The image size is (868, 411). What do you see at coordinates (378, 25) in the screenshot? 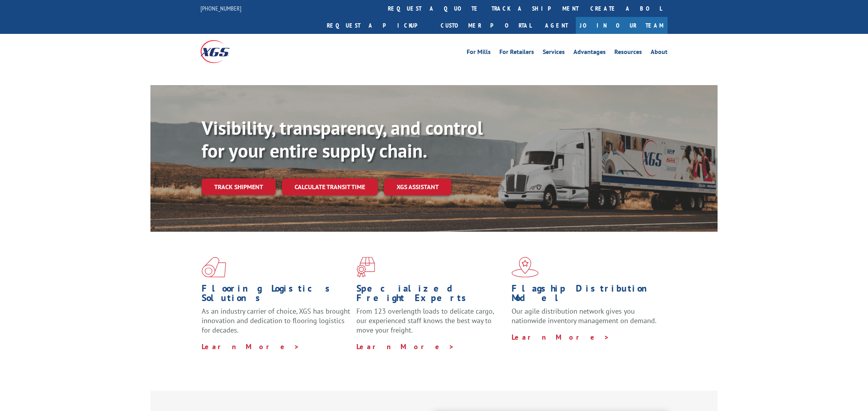
I see `a: Request a pickup` at bounding box center [378, 25].